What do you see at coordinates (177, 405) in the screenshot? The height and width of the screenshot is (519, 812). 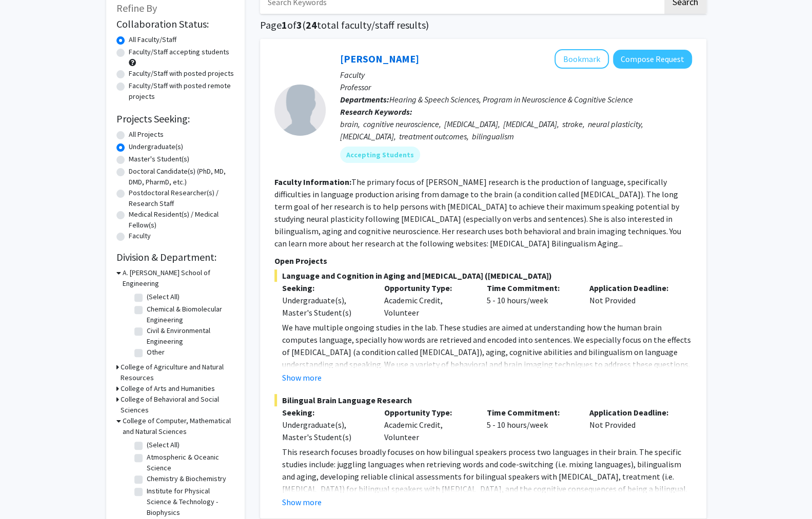 I see `h3: College of Behavioral and Social Sciences` at bounding box center [177, 405].